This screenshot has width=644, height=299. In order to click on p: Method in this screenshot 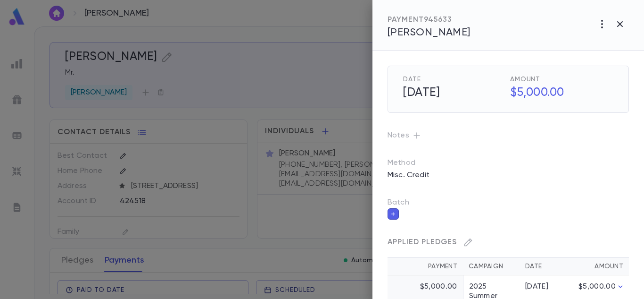, I will do `click(411, 163)`.